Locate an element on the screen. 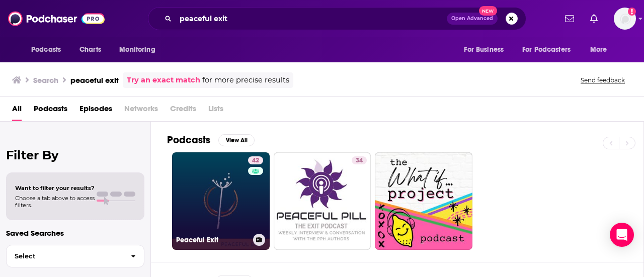 Image resolution: width=644 pixels, height=277 pixels. span: 34 is located at coordinates (360, 161).